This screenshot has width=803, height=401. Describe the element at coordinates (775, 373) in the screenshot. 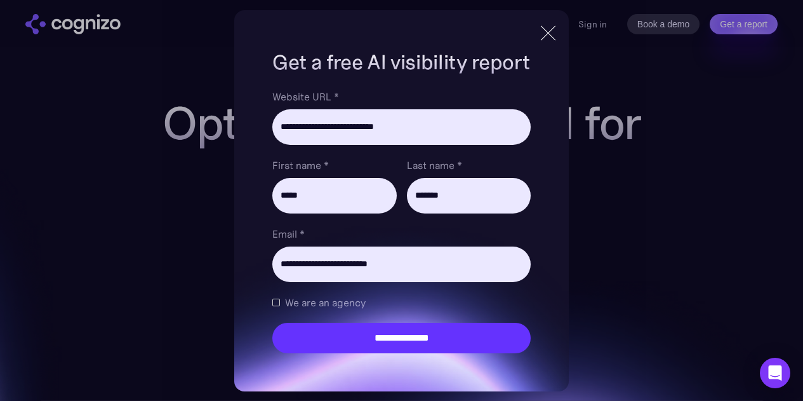

I see `div: Open Intercom Messenger` at that location.